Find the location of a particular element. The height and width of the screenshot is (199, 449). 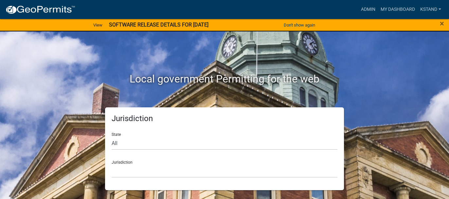

h2: Local government Permitting for the web is located at coordinates (225, 79).